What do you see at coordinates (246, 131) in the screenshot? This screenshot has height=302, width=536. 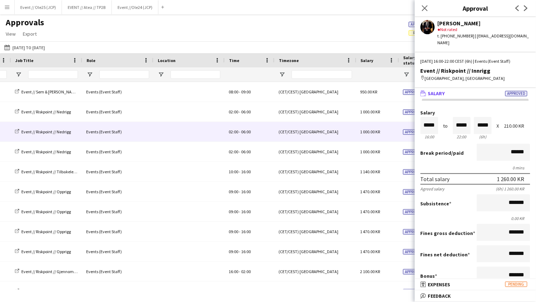 I see `span: 06:00` at bounding box center [246, 131].